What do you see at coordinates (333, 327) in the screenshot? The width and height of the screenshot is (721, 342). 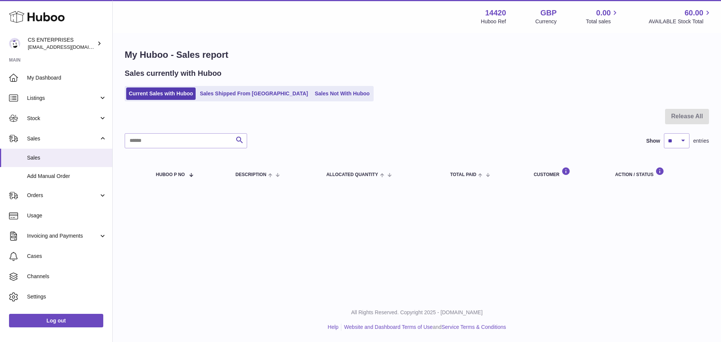 I see `a: Help` at bounding box center [333, 327].